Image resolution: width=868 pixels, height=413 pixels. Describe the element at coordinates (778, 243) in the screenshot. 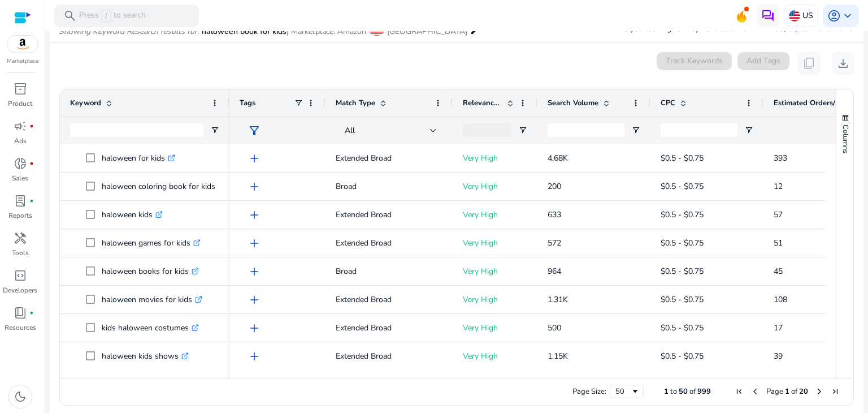

I see `span: 51` at that location.